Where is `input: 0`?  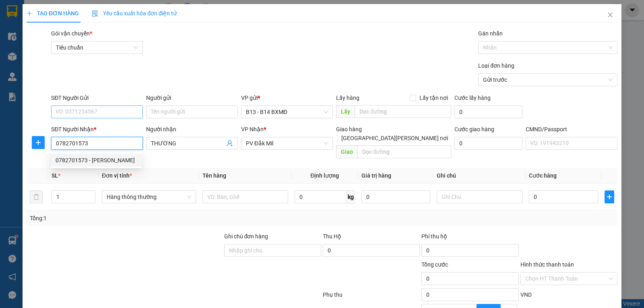 input: 0 is located at coordinates (395, 197).